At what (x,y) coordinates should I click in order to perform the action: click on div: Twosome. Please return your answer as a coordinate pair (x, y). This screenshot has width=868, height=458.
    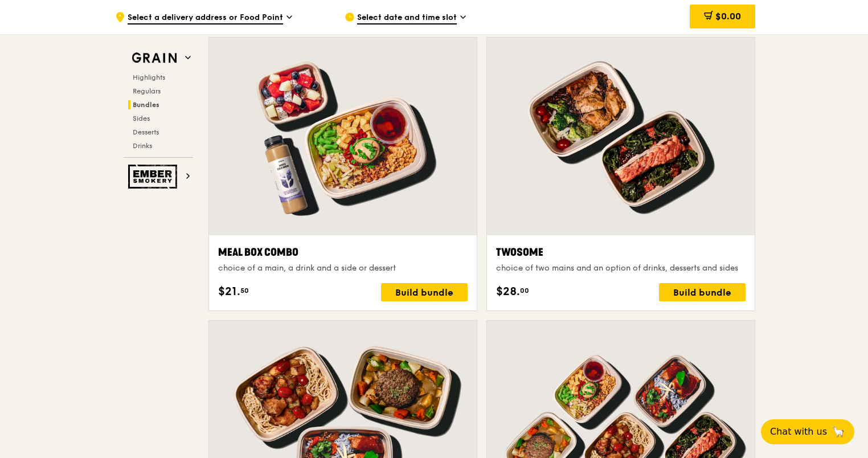
    Looking at the image, I should click on (621, 252).